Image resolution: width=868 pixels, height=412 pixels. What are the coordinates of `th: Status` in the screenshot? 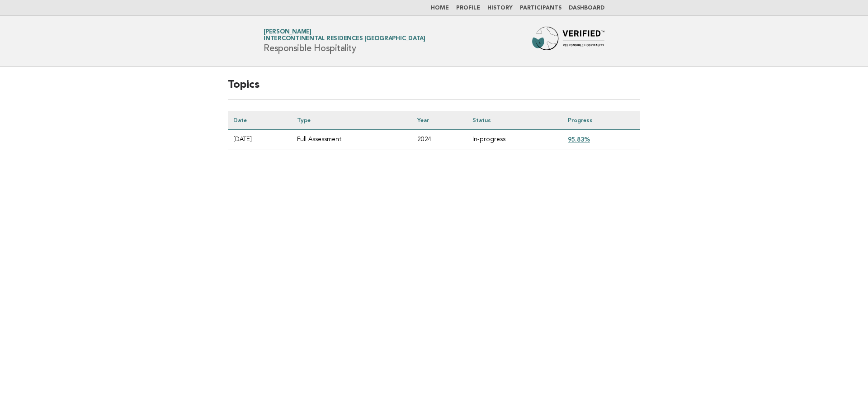 It's located at (514, 120).